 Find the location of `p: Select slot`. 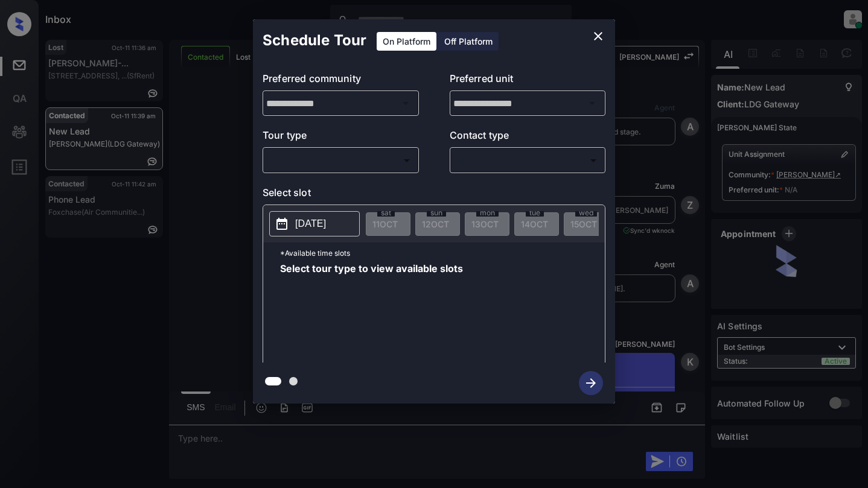

p: Select slot is located at coordinates (434, 195).